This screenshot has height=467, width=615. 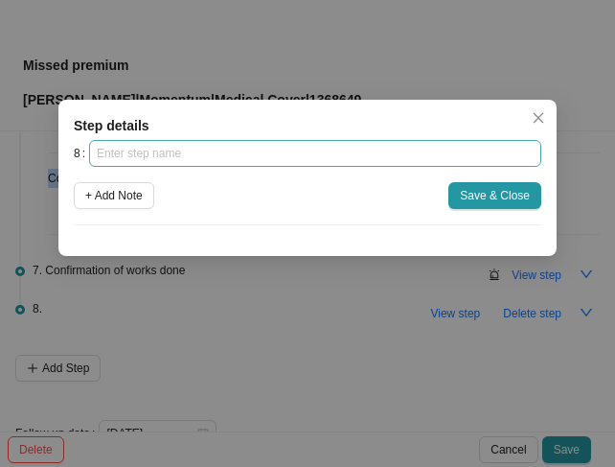 I want to click on button: + Add Note, so click(x=114, y=195).